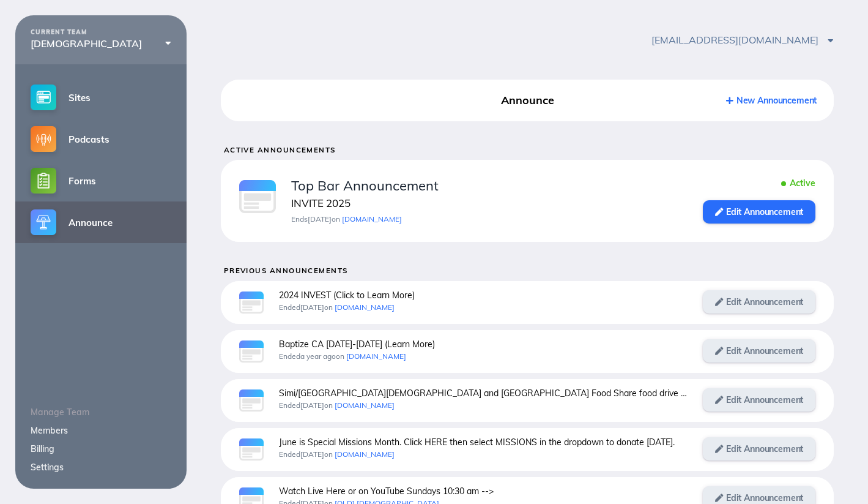 Image resolution: width=868 pixels, height=504 pixels. I want to click on span: Ended a year ago on, so click(343, 356).